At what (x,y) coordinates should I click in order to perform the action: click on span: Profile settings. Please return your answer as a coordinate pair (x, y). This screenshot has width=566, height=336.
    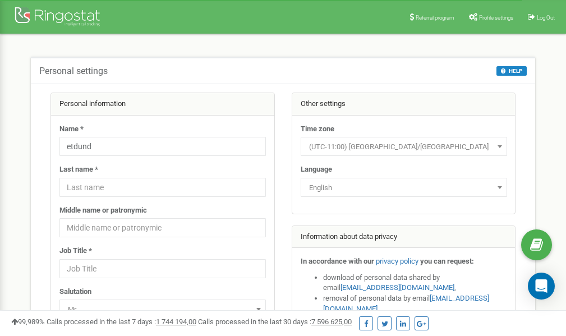
    Looking at the image, I should click on (496, 17).